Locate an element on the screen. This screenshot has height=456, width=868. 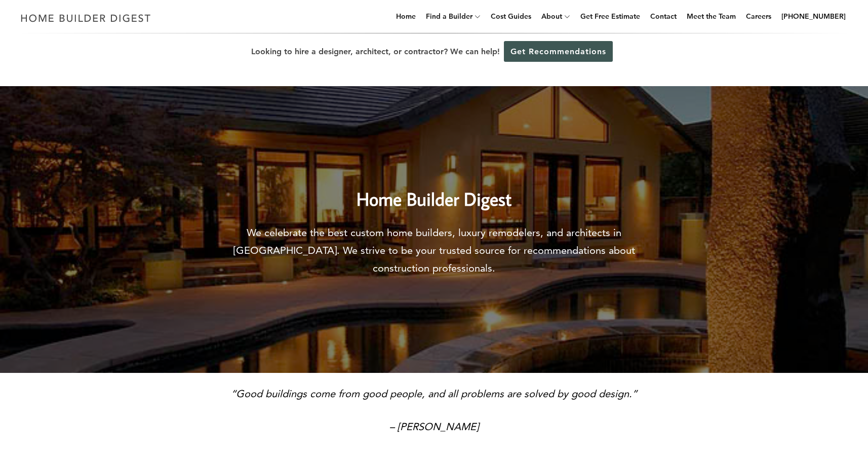
h2: Home Builder Digest is located at coordinates (434, 190).